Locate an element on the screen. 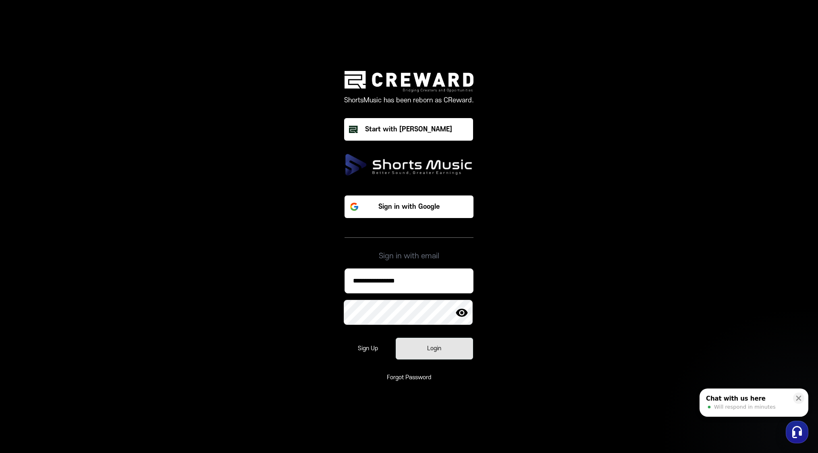  div: Sign in with email is located at coordinates (409, 249).